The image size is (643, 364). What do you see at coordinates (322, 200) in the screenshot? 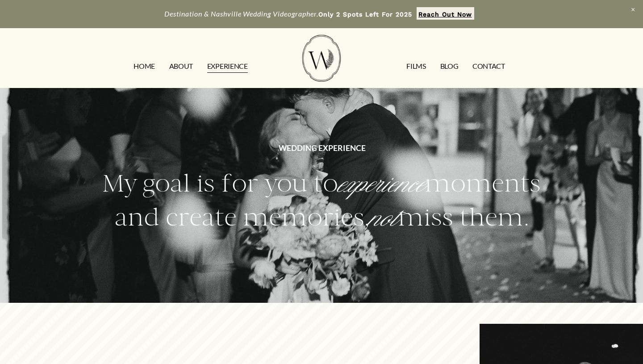
I see `h2: My goal is for you to moments and create memories, miss them.` at bounding box center [322, 200].